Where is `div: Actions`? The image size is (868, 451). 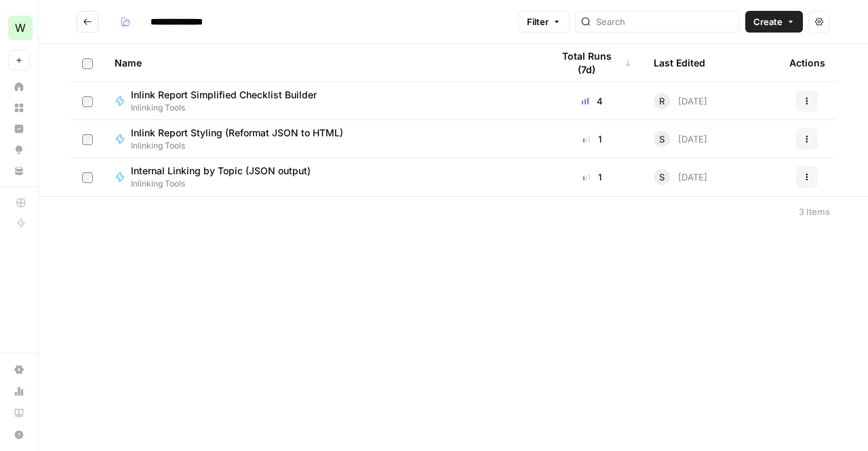
div: Actions is located at coordinates (807, 63).